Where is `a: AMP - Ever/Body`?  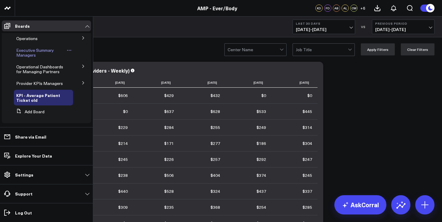 a: AMP - Ever/Body is located at coordinates (217, 8).